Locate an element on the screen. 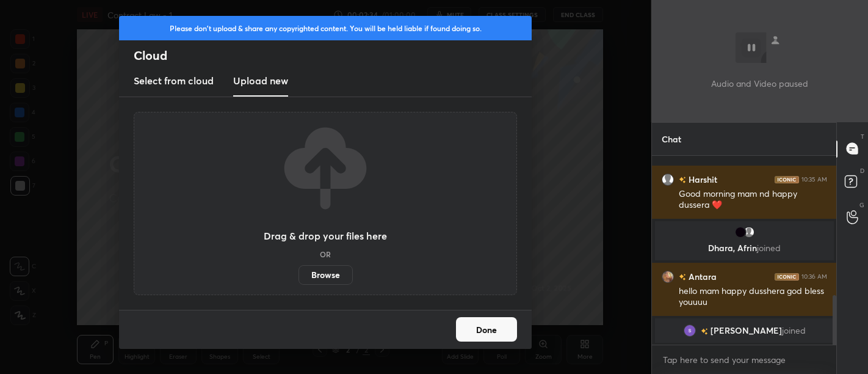 Image resolution: width=868 pixels, height=374 pixels. h3: Drag & drop your files here is located at coordinates (325, 236).